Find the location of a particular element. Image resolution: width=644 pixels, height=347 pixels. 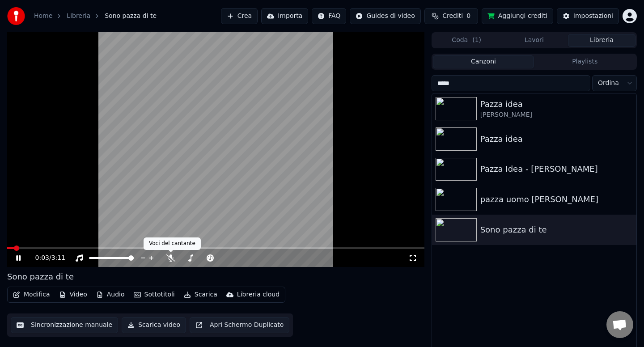

button: Canzoni is located at coordinates (483, 62).